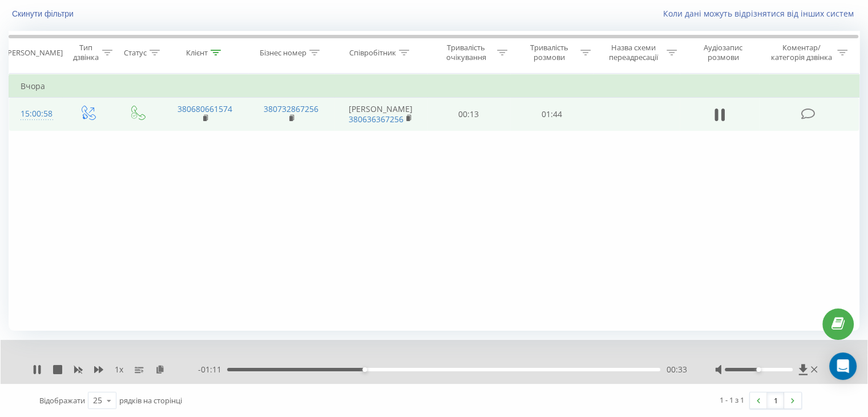 Image resolution: width=868 pixels, height=417 pixels. I want to click on div: Тривалість очікування, so click(466, 53).